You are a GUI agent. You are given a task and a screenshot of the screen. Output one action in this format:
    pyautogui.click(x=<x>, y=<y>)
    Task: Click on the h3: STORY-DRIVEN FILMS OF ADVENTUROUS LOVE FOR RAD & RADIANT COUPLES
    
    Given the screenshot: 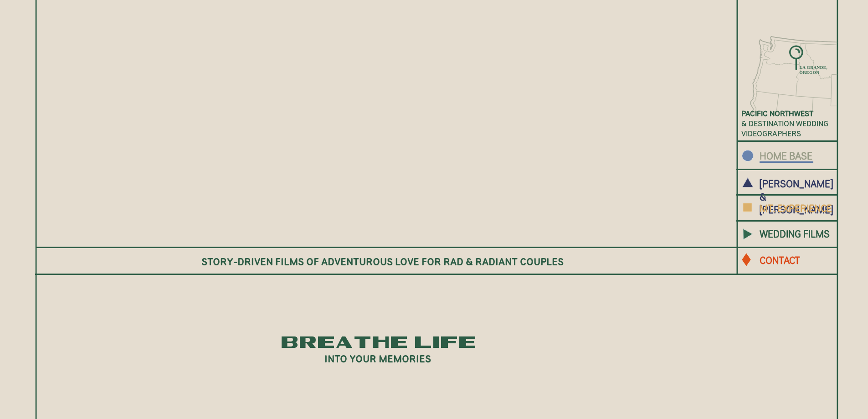 What is the action you would take?
    pyautogui.click(x=386, y=261)
    